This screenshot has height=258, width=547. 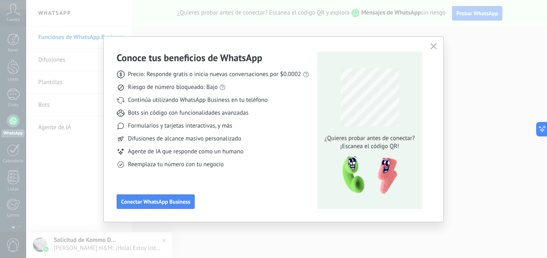 I want to click on span: Continúa utilizando WhatsApp Business en tu teléfono, so click(x=198, y=100).